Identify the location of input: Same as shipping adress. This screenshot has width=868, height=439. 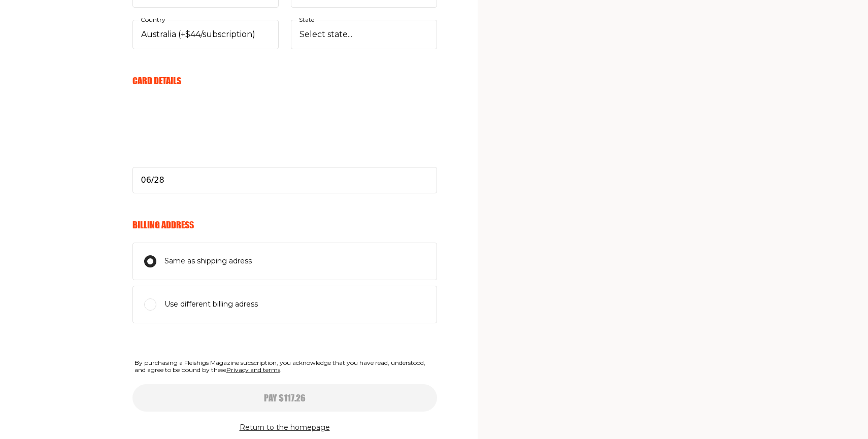
(150, 261).